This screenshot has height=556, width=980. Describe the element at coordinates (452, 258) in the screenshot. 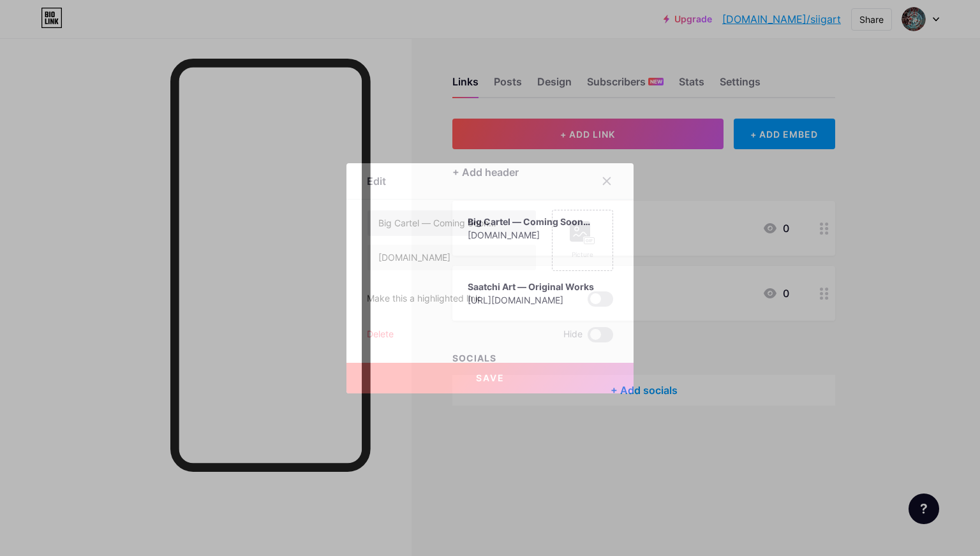

I see `input: URL` at that location.